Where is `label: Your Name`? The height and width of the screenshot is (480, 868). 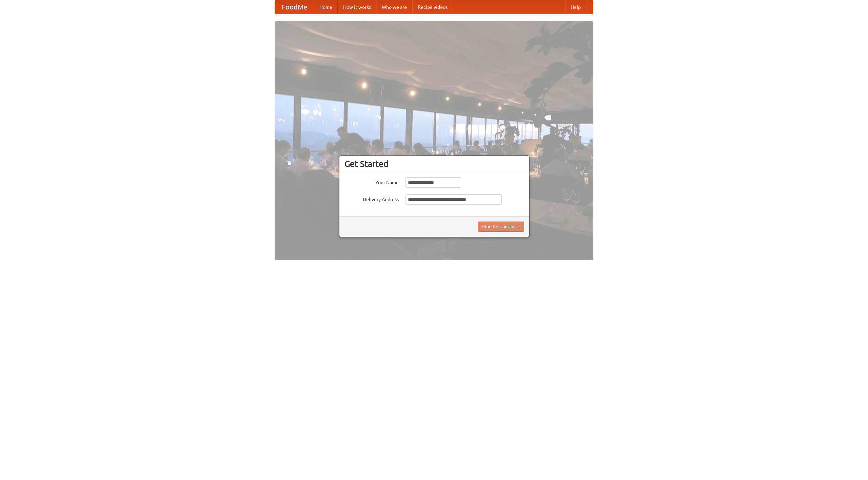
label: Your Name is located at coordinates (372, 182).